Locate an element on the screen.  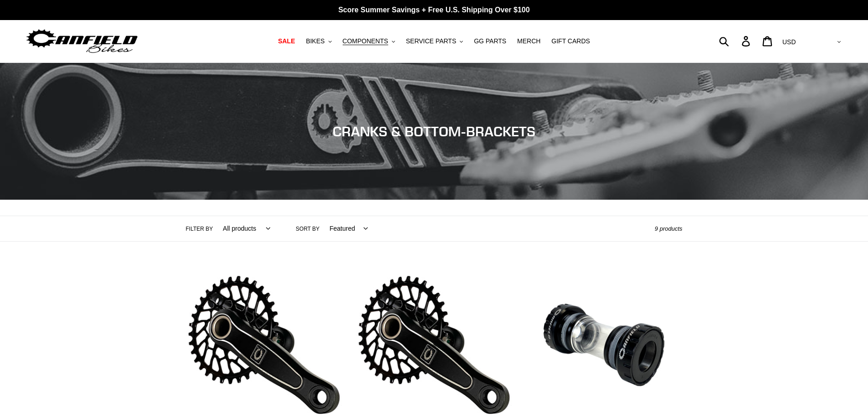
span: COMPONENTS is located at coordinates (365, 41).